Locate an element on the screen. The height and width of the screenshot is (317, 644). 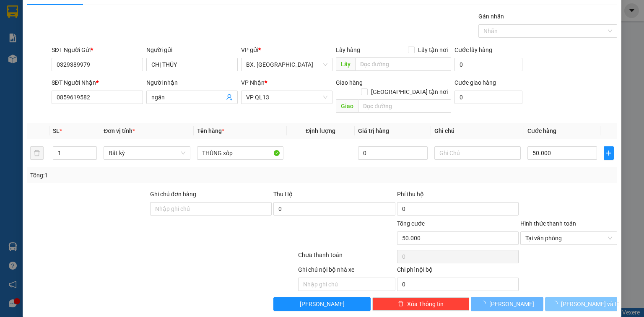
span: Tại văn phòng is located at coordinates (569, 239).